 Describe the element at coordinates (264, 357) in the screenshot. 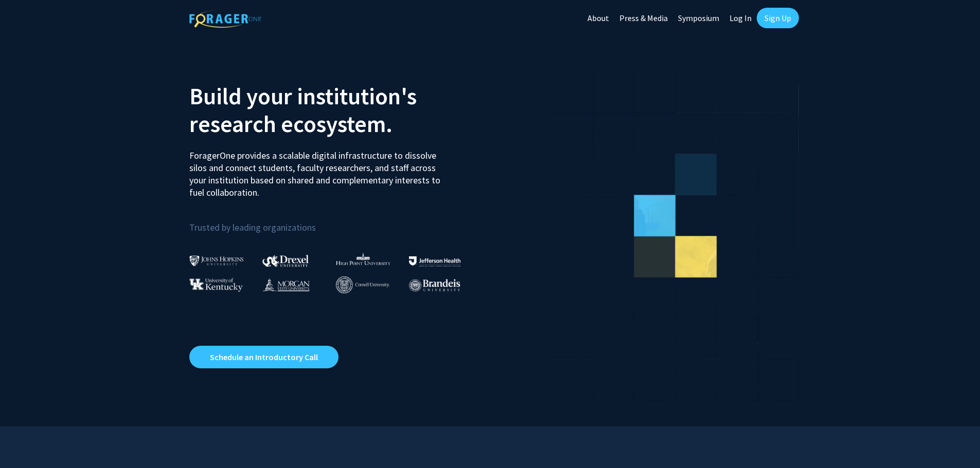

I see `a: Opens in a new tab` at that location.